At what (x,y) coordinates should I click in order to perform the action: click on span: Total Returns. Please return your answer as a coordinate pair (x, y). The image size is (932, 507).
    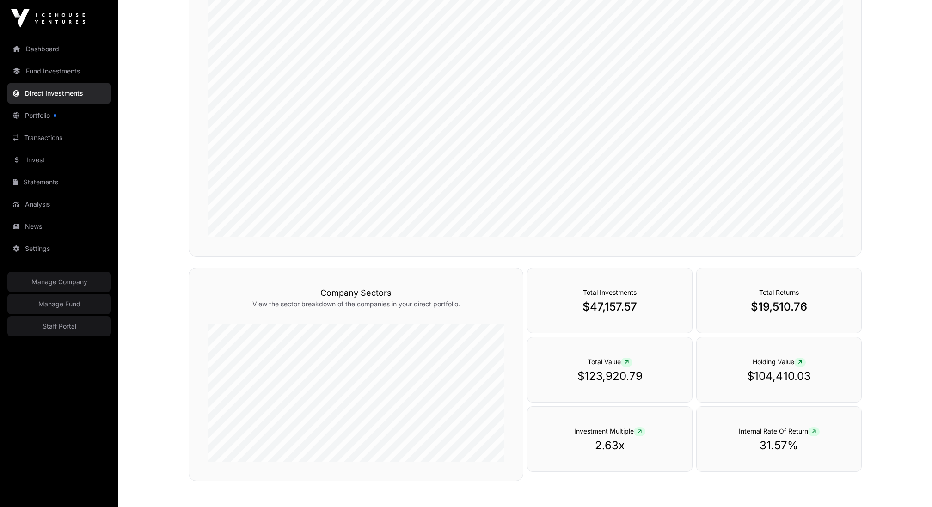
    Looking at the image, I should click on (779, 292).